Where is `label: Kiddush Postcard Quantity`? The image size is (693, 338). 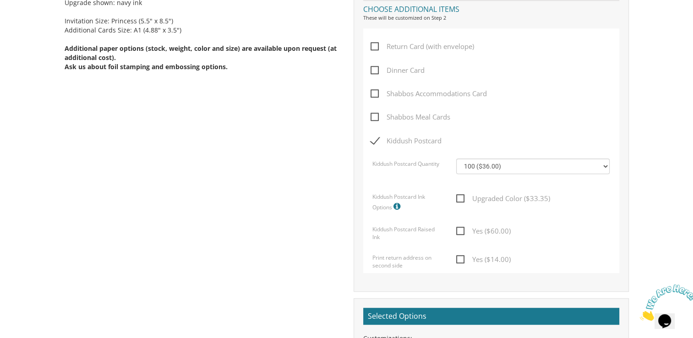
label: Kiddush Postcard Quantity is located at coordinates (406, 165).